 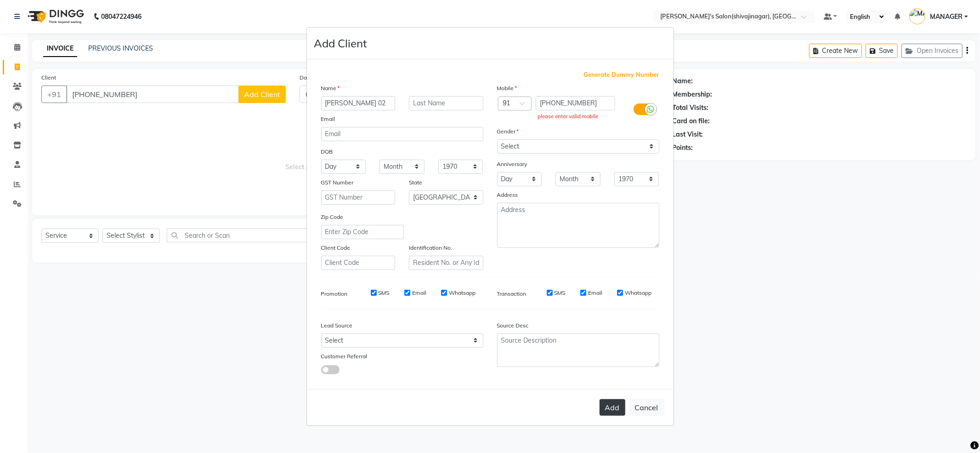 I want to click on label: GST Number, so click(x=337, y=182).